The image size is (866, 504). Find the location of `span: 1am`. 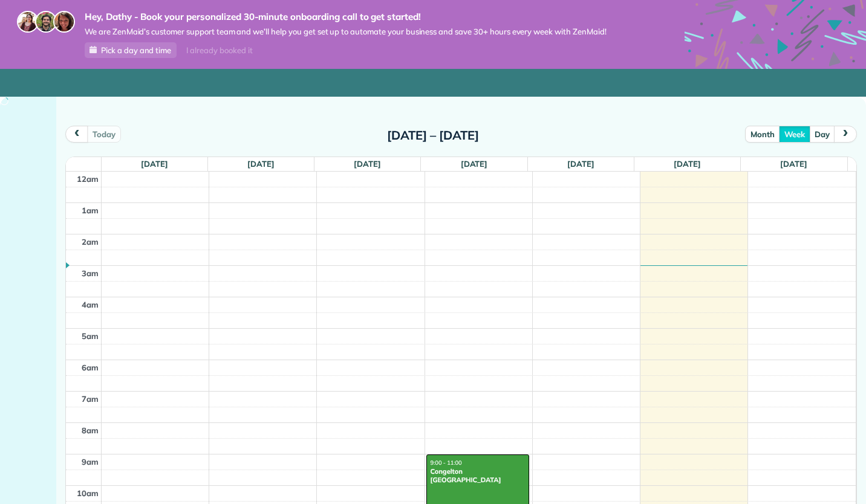

span: 1am is located at coordinates (90, 210).